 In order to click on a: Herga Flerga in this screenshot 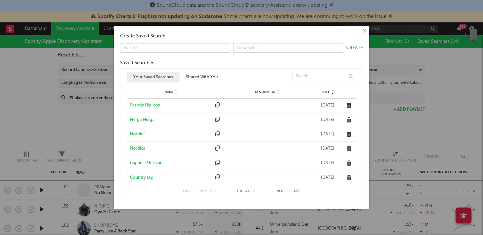, I will do `click(171, 120)`.